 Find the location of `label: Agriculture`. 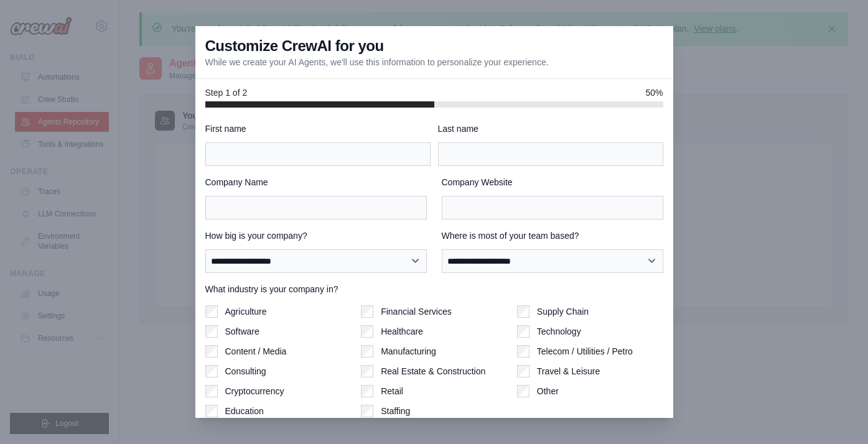

label: Agriculture is located at coordinates (246, 311).